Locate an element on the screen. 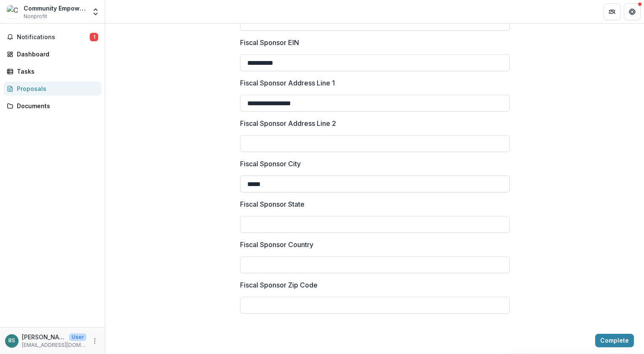 The height and width of the screenshot is (354, 644). p: Fiscal Sponsor Address Line 1 is located at coordinates (287, 83).